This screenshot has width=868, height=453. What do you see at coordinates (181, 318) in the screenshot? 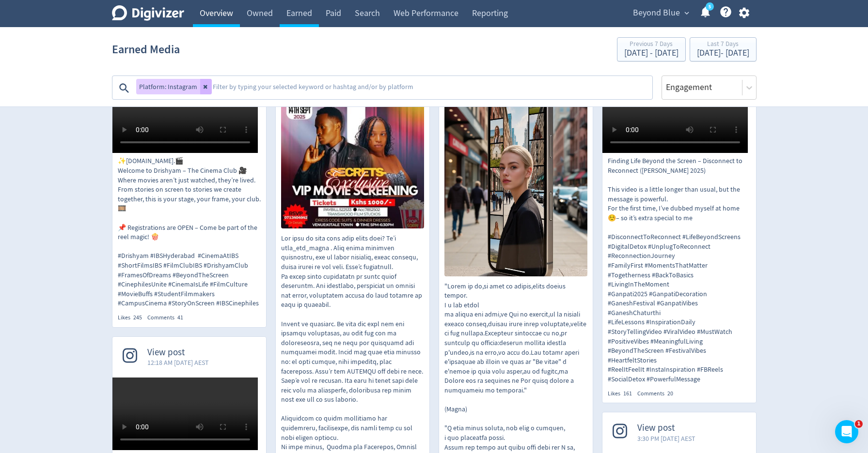
I see `span: 41` at bounding box center [181, 318].